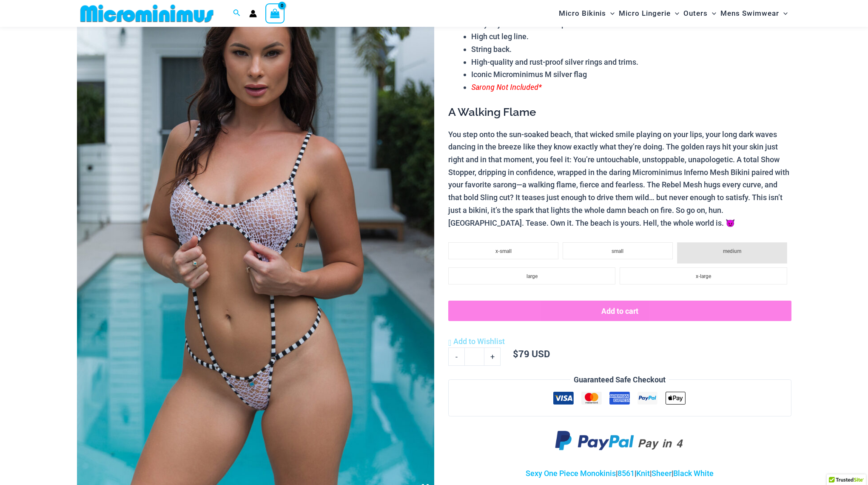 This screenshot has height=485, width=868. What do you see at coordinates (631, 62) in the screenshot?
I see `li: High-quality and rust-proof silver rings and trims.` at bounding box center [631, 62].